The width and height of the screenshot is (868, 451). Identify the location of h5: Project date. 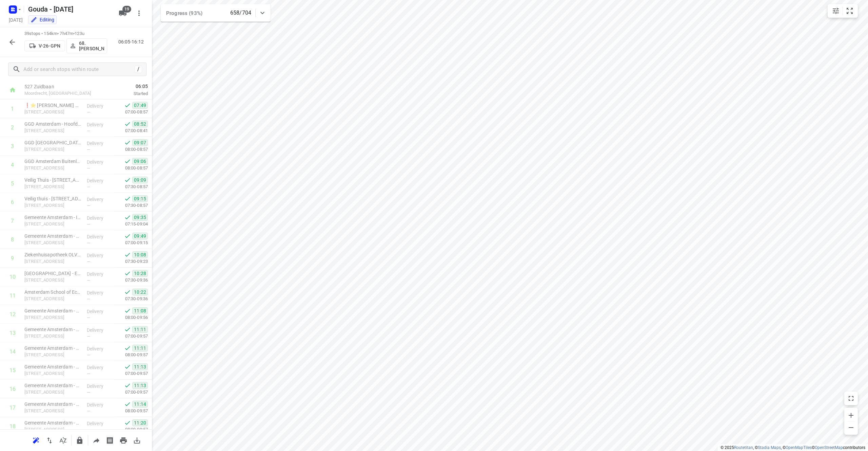
(16, 20).